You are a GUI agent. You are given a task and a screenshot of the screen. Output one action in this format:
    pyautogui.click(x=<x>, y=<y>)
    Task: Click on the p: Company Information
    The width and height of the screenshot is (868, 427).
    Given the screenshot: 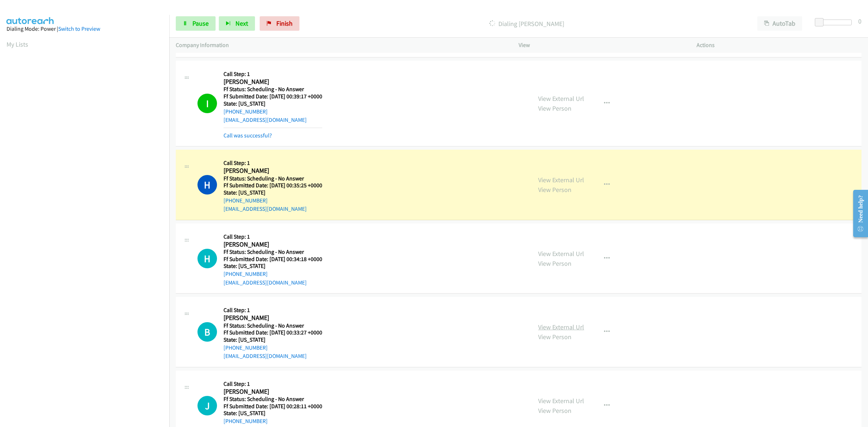 What is the action you would take?
    pyautogui.click(x=340, y=45)
    